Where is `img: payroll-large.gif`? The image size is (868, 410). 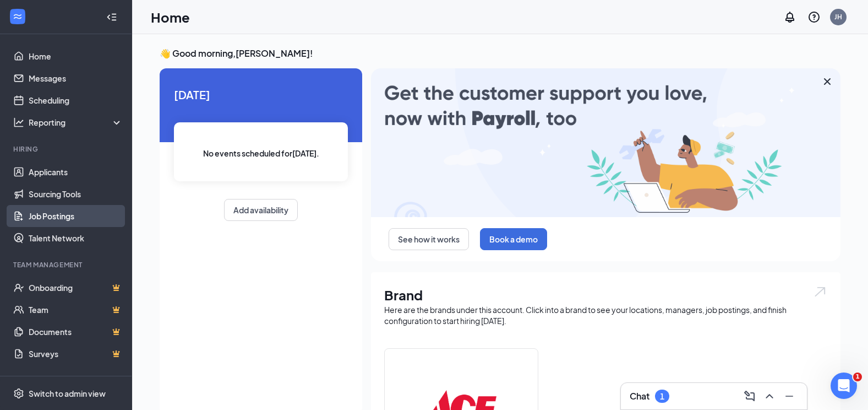 img: payroll-large.gif is located at coordinates (605, 143).